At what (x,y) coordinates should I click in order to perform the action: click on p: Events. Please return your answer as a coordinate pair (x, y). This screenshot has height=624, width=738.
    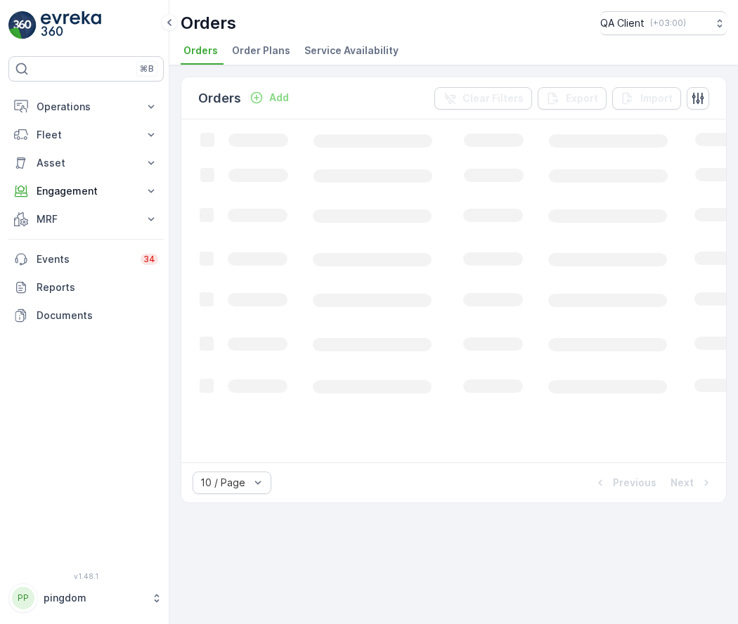
    Looking at the image, I should click on (84, 259).